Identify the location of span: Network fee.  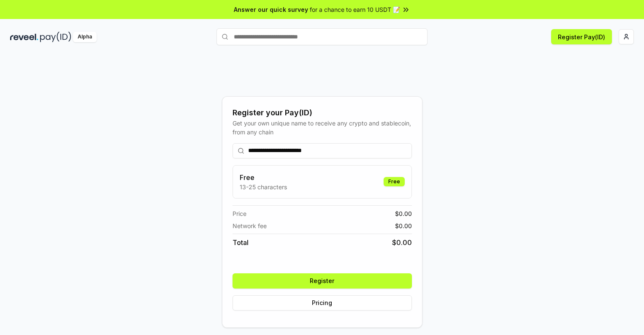
(249, 226).